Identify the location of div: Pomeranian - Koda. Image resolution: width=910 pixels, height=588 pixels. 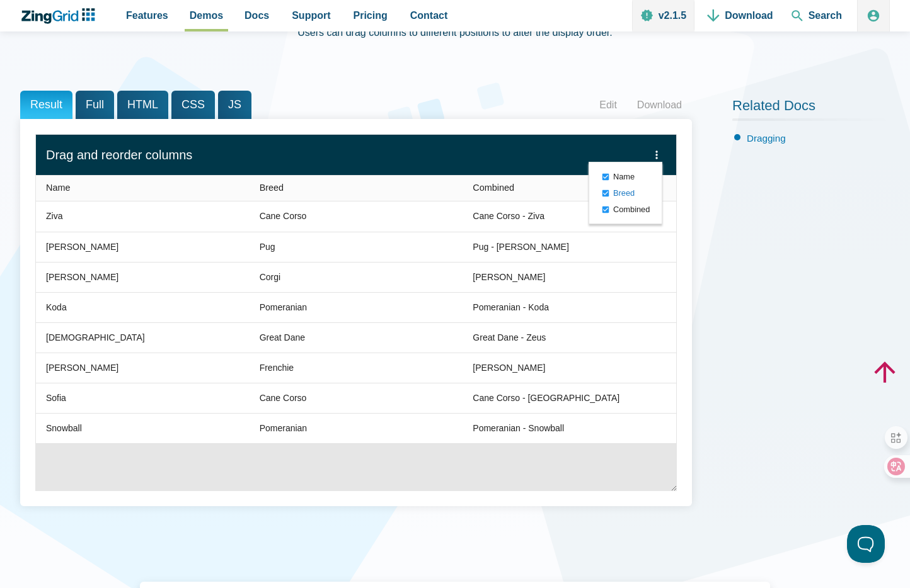
(569, 308).